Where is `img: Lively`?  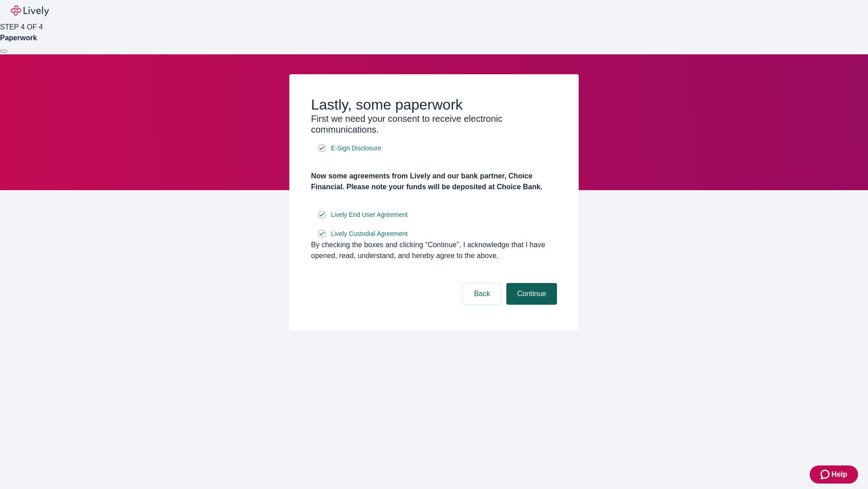 img: Lively is located at coordinates (30, 11).